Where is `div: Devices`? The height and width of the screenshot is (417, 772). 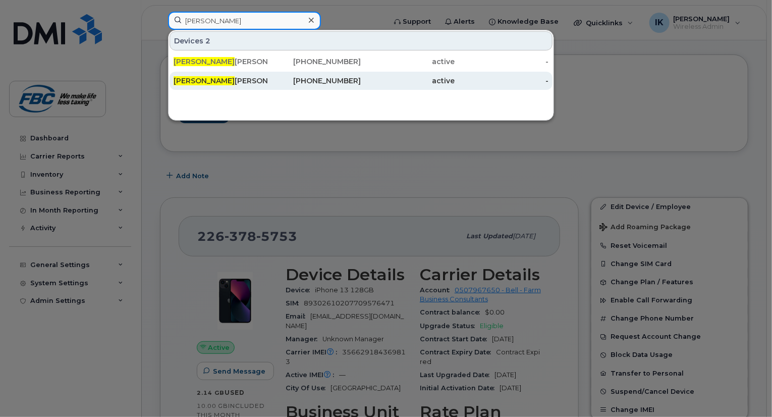 div: Devices is located at coordinates (361, 41).